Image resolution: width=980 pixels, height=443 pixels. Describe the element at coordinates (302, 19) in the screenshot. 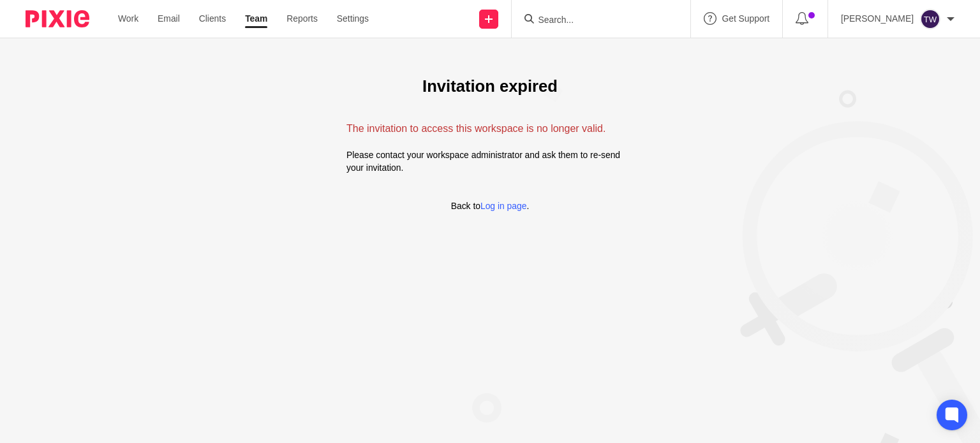

I see `a: Reports` at that location.